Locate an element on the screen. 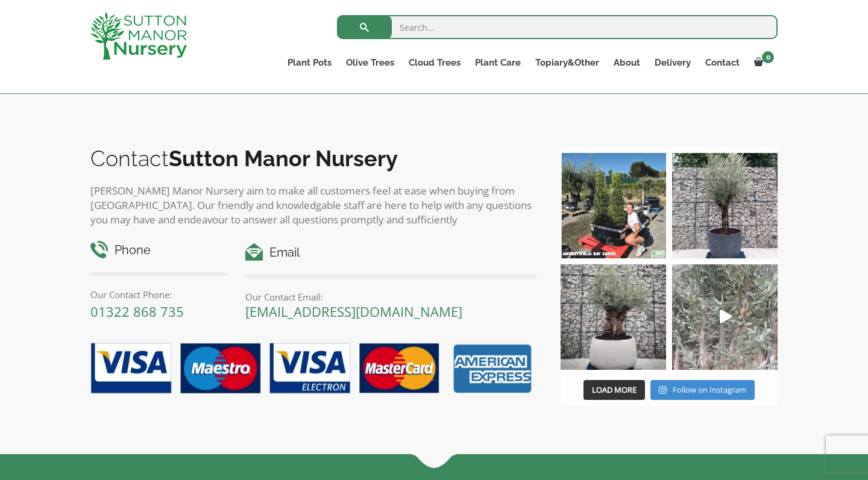  a: Plant Care is located at coordinates (498, 63).